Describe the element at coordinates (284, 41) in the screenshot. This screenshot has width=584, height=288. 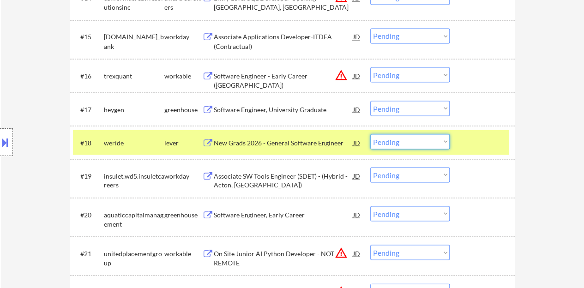
I see `div: Associate Applications Developer-ITDEA (Contractual)` at that location.